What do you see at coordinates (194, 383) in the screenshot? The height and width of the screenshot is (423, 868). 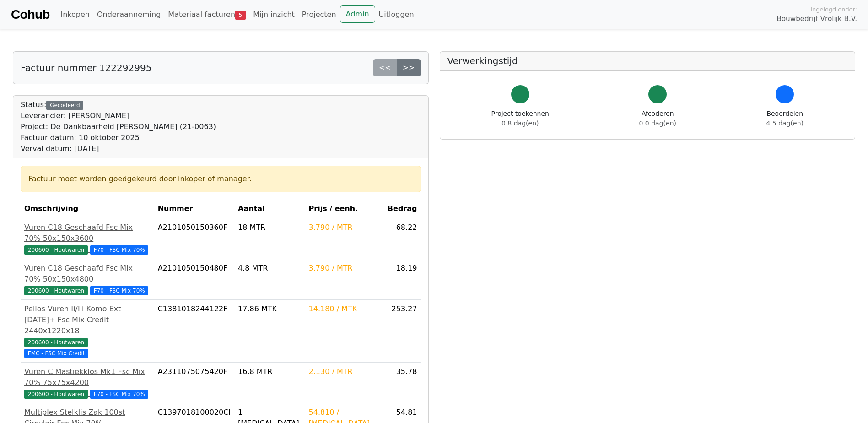 I see `td: A2311075075420F` at bounding box center [194, 383].